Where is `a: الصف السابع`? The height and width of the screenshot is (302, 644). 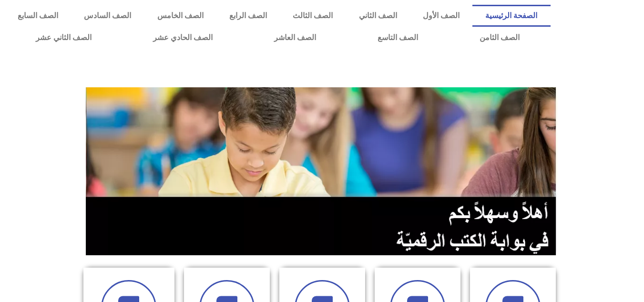 a: الصف السابع is located at coordinates (38, 16).